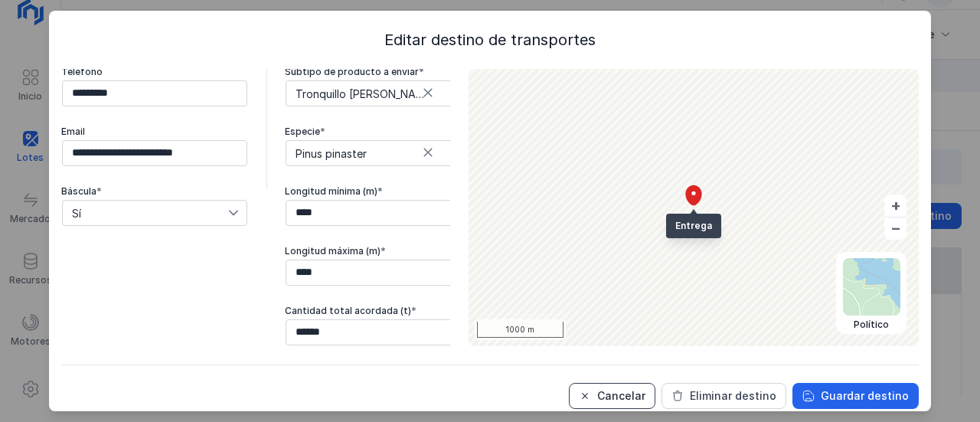 The image size is (980, 422). What do you see at coordinates (378, 192) in the screenshot?
I see `div: Longitud mínima (m)` at bounding box center [378, 192].